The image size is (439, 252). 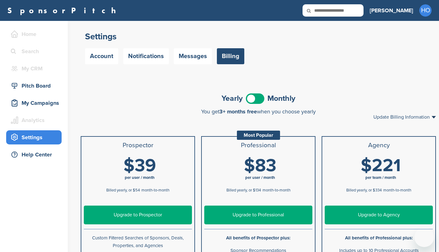 I want to click on div: Help Center, so click(x=35, y=155).